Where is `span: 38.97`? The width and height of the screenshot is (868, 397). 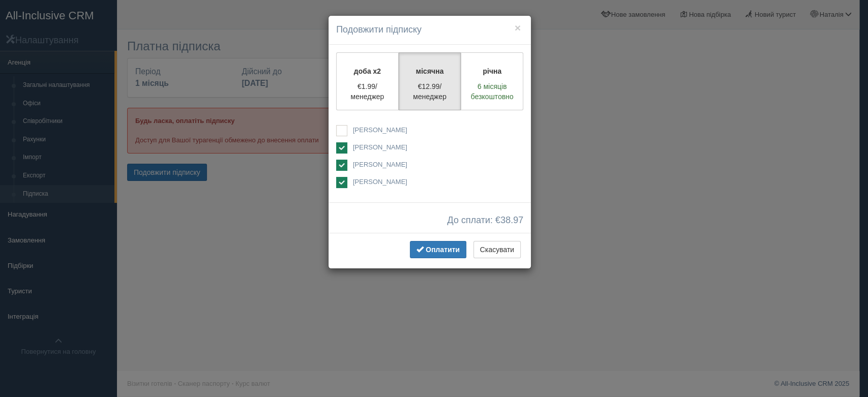
span: 38.97 is located at coordinates (511, 220).